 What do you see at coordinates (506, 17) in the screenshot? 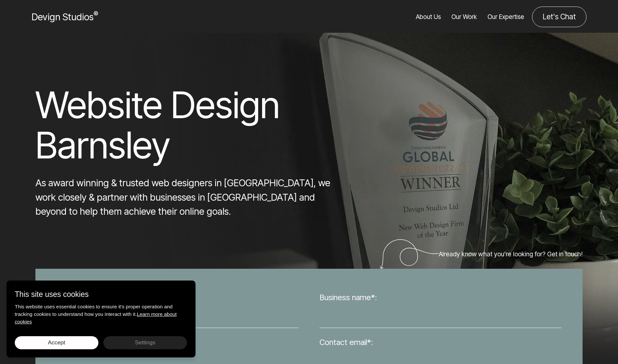
I see `a: Our Expertise` at bounding box center [506, 17].